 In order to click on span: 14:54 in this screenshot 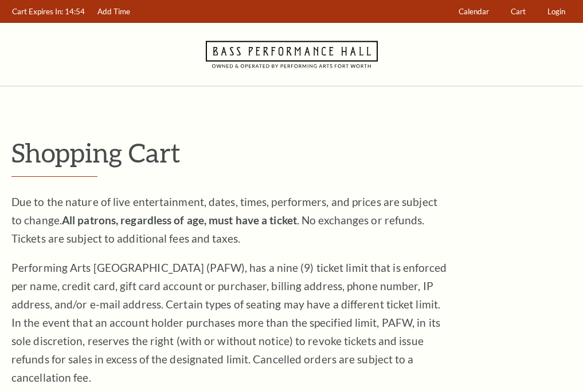, I will do `click(75, 11)`.